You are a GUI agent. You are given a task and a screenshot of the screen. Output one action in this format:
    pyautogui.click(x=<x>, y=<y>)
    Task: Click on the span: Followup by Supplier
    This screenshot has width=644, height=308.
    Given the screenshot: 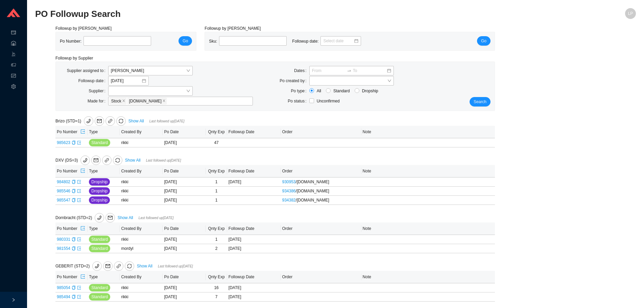 What is the action you would take?
    pyautogui.click(x=74, y=58)
    